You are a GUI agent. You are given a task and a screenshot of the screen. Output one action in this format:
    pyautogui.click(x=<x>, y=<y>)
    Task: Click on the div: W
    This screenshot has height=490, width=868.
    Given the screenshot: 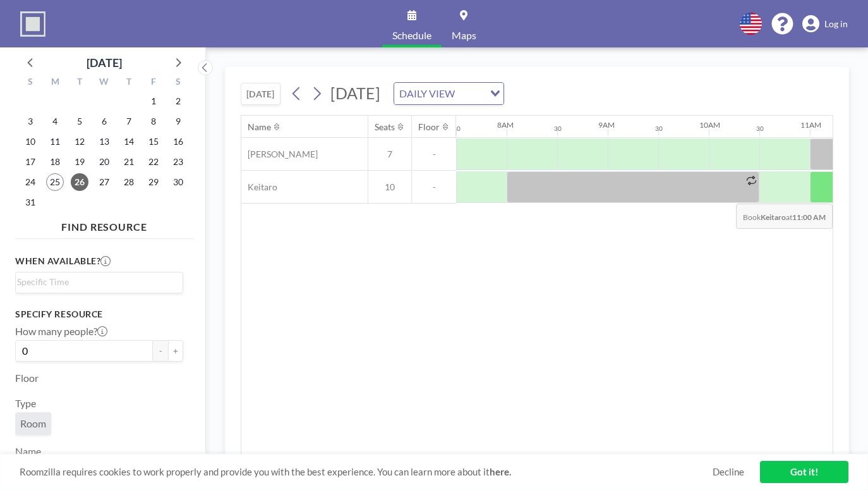 What is the action you would take?
    pyautogui.click(x=105, y=83)
    